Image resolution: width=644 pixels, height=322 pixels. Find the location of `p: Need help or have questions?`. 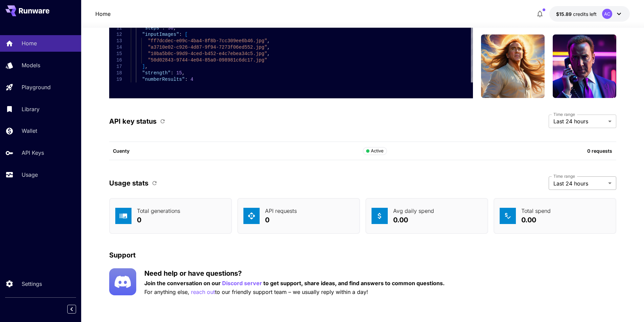

p: Need help or have questions? is located at coordinates (295, 273).